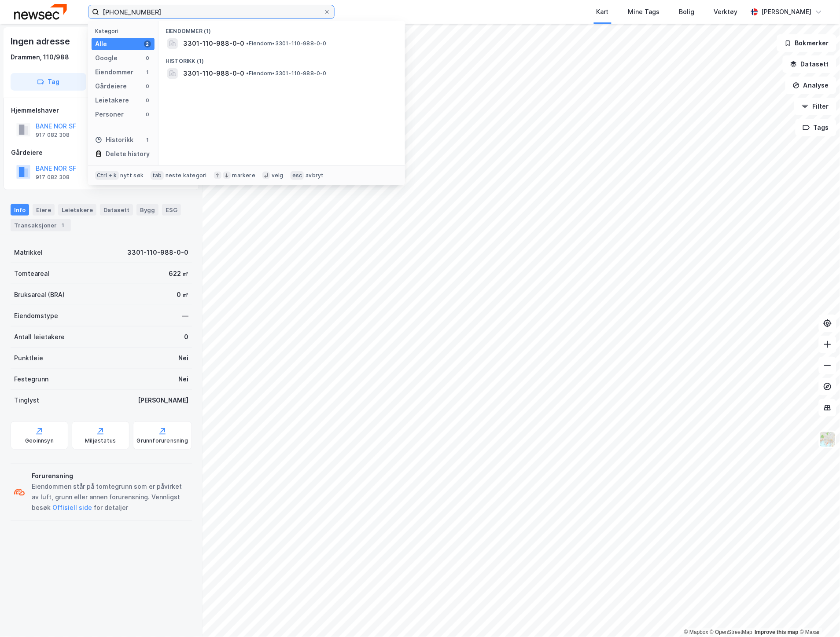 This screenshot has width=840, height=637. I want to click on div: Ctrl + k, so click(107, 175).